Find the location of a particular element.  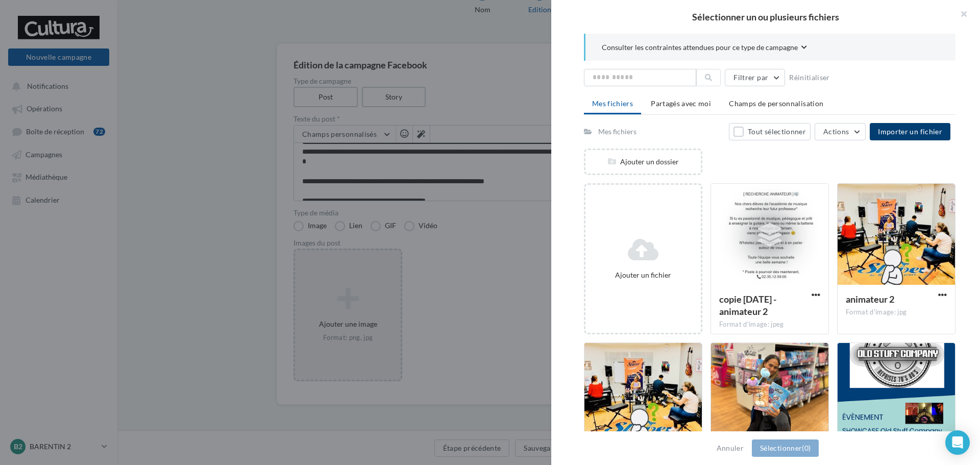

button: Actions is located at coordinates (840, 132).